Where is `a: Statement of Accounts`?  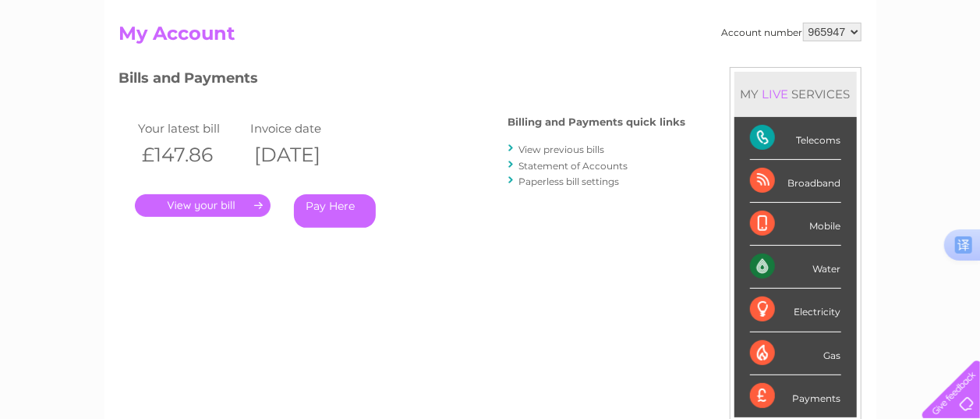
a: Statement of Accounts is located at coordinates (574, 165).